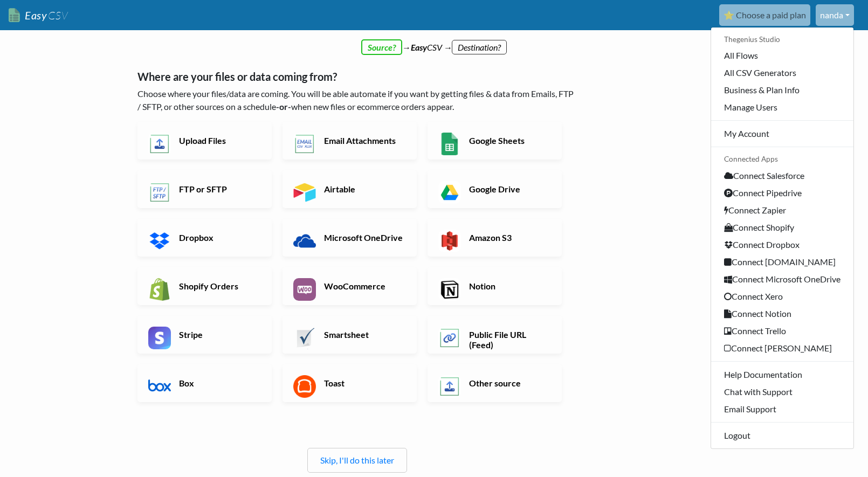  What do you see at coordinates (159, 193) in the screenshot?
I see `img: FTP or SFTP App & API` at bounding box center [159, 193].